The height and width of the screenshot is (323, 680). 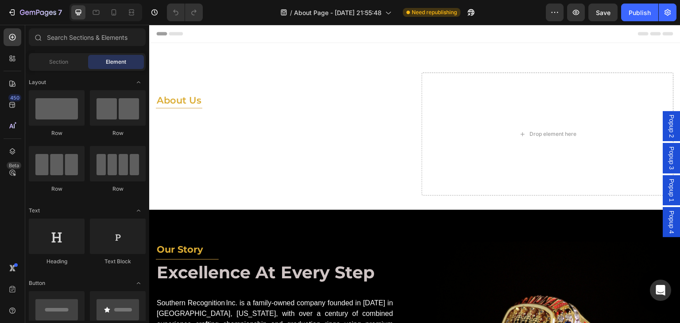 I want to click on span: Layout, so click(x=37, y=82).